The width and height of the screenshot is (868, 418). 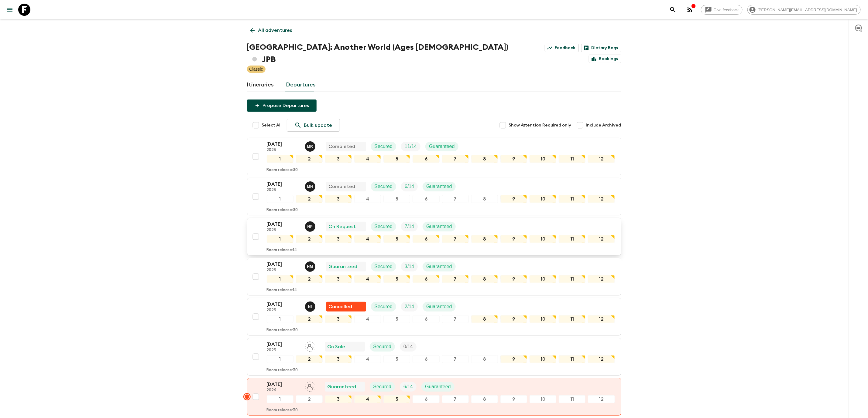 I want to click on span: Select All, so click(x=271, y=125).